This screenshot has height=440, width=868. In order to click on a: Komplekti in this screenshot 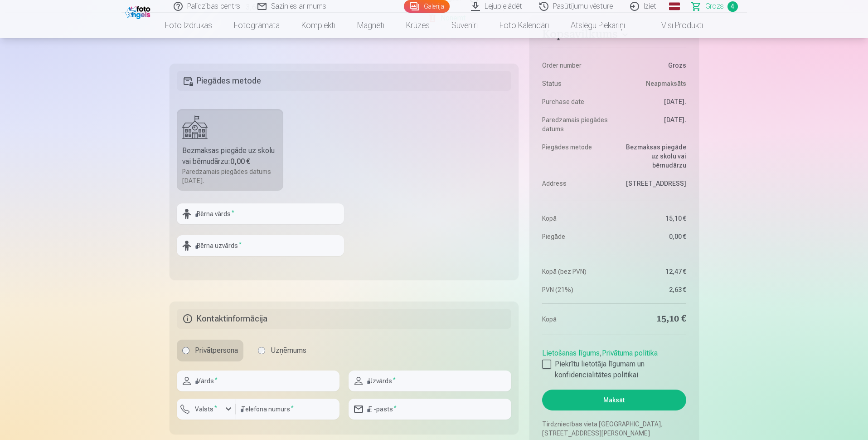, I will do `click(318, 25)`.